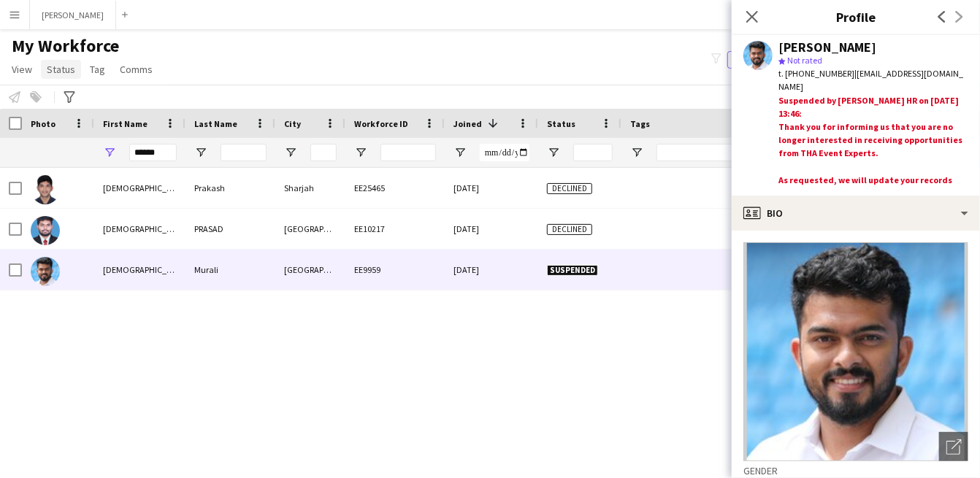 The image size is (980, 478). I want to click on span: Tags, so click(640, 124).